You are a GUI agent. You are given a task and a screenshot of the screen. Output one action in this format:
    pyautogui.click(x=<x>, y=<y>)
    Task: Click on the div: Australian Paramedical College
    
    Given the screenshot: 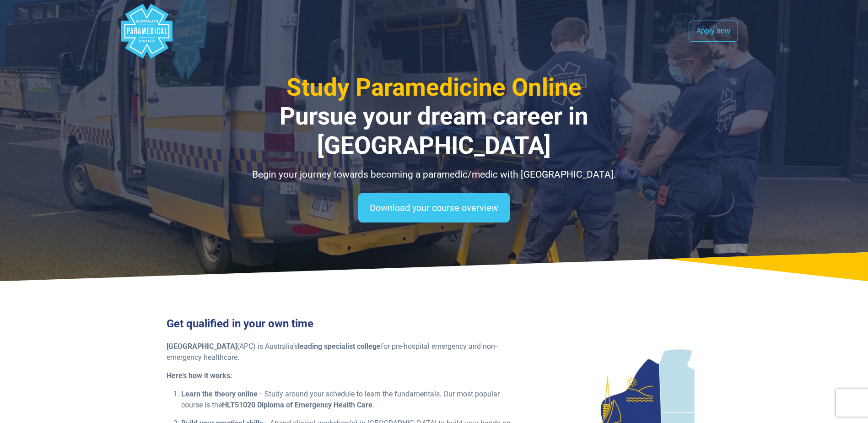 What is the action you would take?
    pyautogui.click(x=147, y=31)
    